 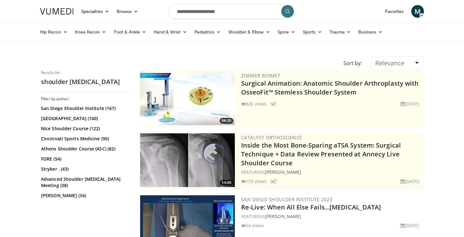 What do you see at coordinates (84, 108) in the screenshot?
I see `a: San Diego Shoulder Institute (167)` at bounding box center [84, 108].